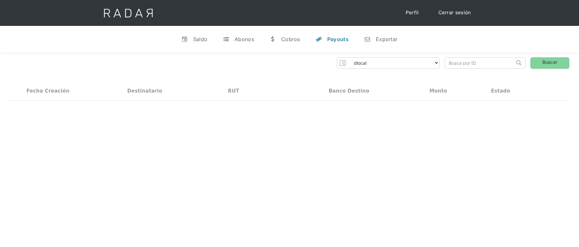 The width and height of the screenshot is (579, 247). What do you see at coordinates (387, 39) in the screenshot?
I see `div: Exportar` at bounding box center [387, 39].